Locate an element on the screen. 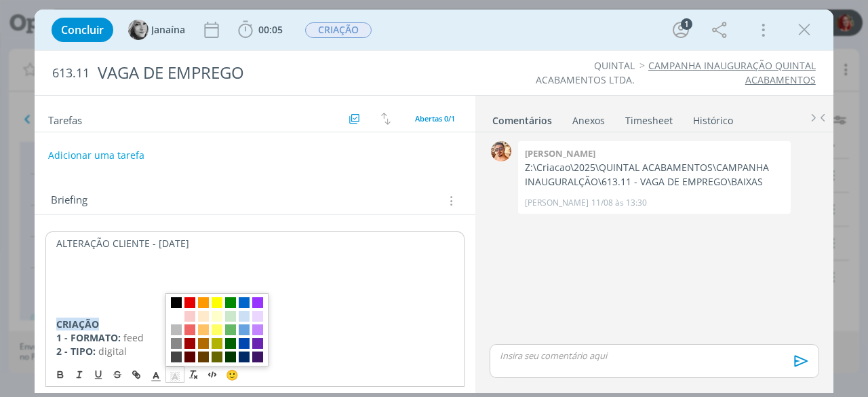  a: CAMPANHA INAUGURAÇÃO QUINTAL ACABAMENTOS is located at coordinates (732, 72).